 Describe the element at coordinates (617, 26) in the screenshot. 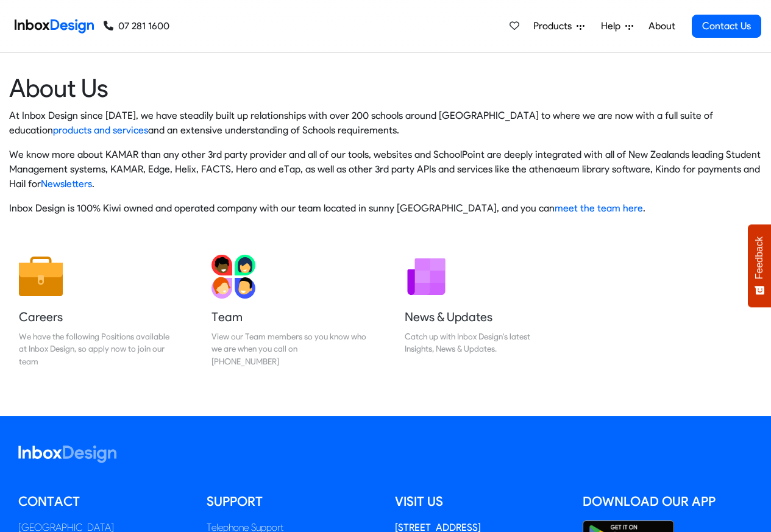

I see `a: Help` at that location.